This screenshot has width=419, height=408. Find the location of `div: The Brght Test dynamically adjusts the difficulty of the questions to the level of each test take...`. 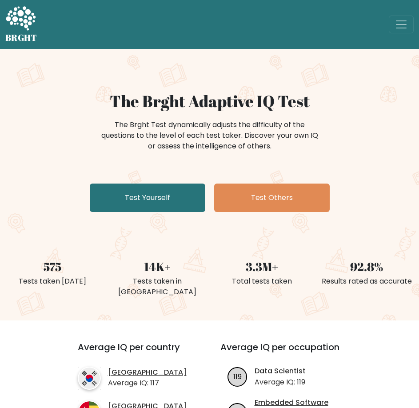

div: The Brght Test dynamically adjusts the difficulty of the questions to the level of each test take... is located at coordinates (210, 135).